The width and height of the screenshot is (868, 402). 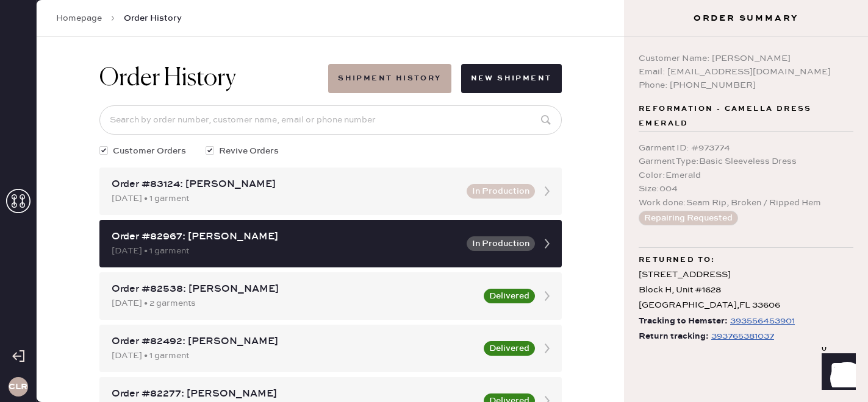 What do you see at coordinates (677, 260) in the screenshot?
I see `span: Returned to:` at bounding box center [677, 260].